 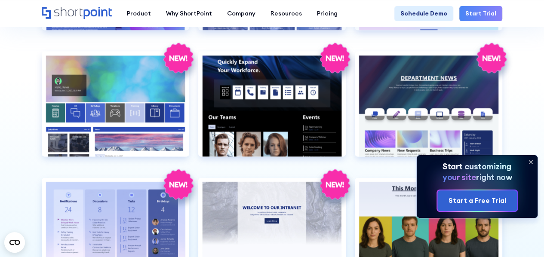 I want to click on div: Chat Widget, so click(x=523, y=237).